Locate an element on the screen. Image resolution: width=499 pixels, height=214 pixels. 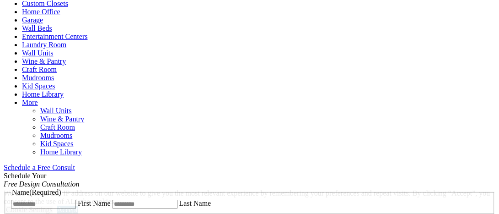
a: Wall Beds is located at coordinates (37, 28).